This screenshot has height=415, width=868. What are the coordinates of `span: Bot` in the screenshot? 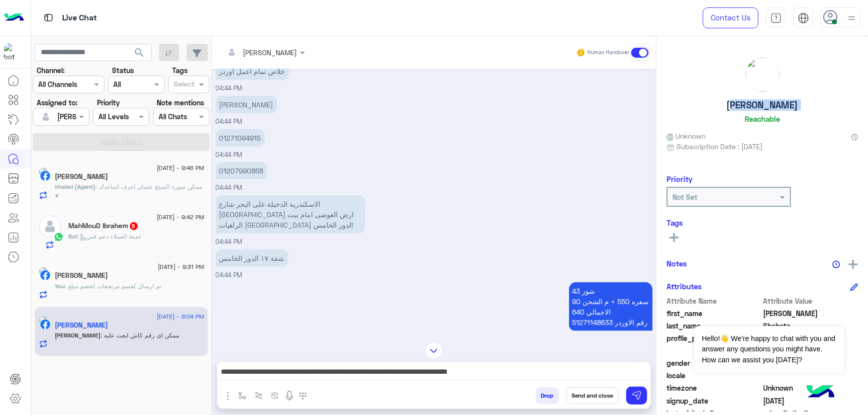 It's located at (73, 236).